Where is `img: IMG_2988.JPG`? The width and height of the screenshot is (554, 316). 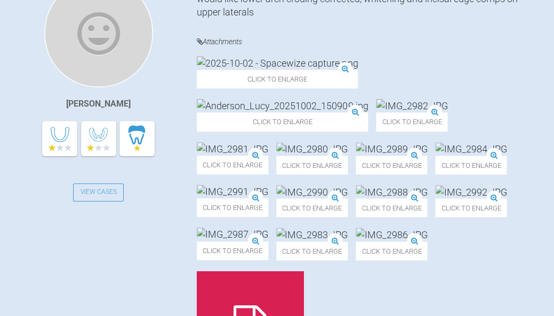 img: IMG_2988.JPG is located at coordinates (392, 192).